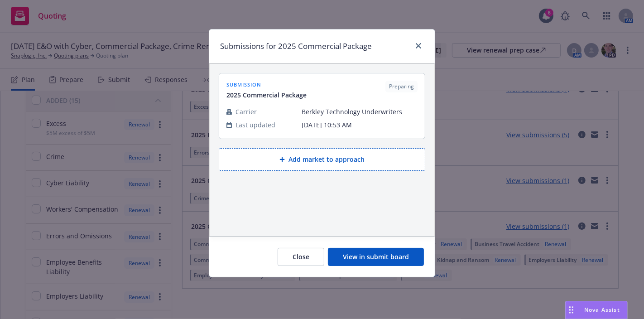  Describe the element at coordinates (359, 112) in the screenshot. I see `span: Berkley Technology Underwriters` at that location.